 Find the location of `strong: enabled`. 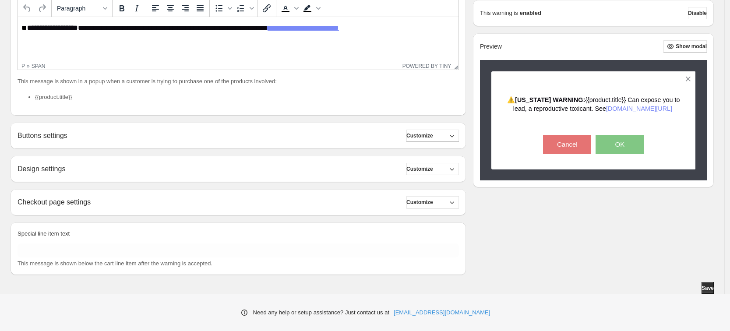

strong: enabled is located at coordinates (530, 13).